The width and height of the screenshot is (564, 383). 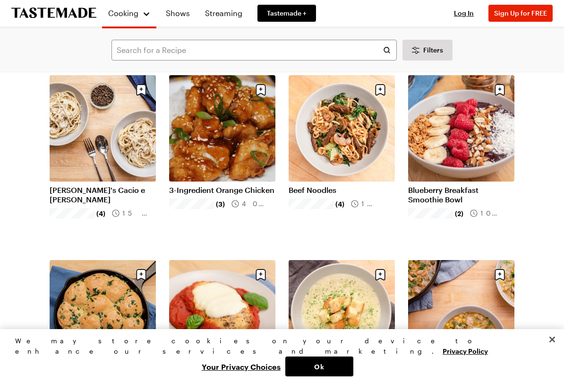 What do you see at coordinates (433, 50) in the screenshot?
I see `span: Filters` at bounding box center [433, 50].